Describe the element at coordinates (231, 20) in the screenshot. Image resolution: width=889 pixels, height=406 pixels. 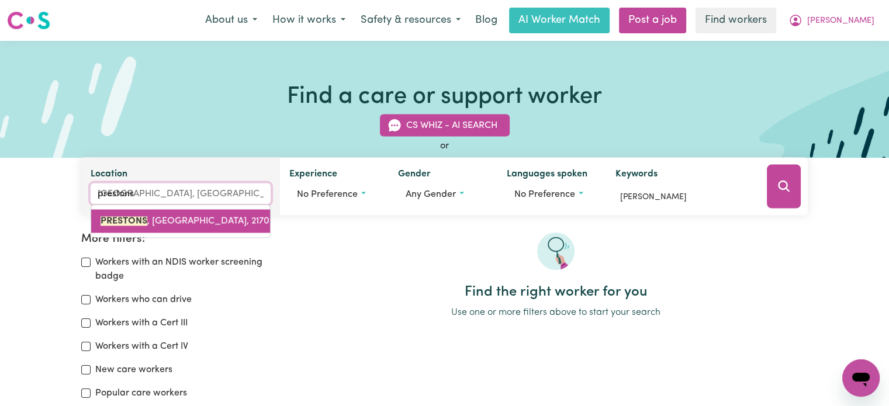
I see `button: About us` at that location.